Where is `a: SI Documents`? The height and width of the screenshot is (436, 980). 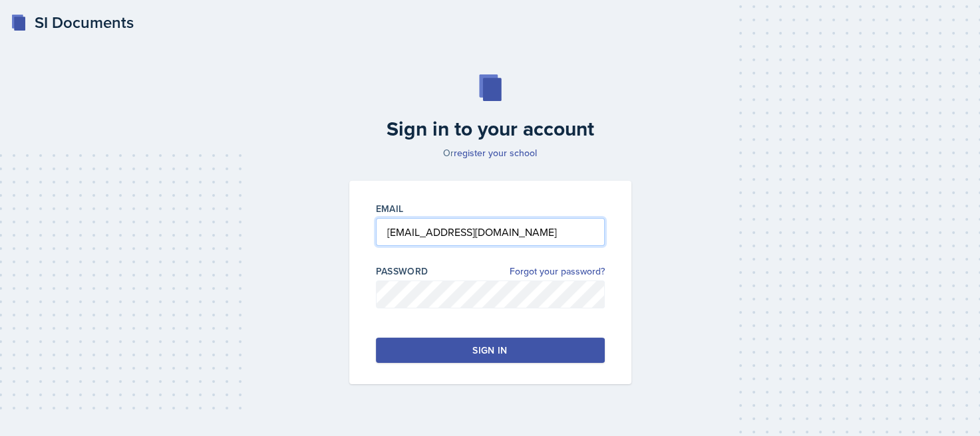
a: SI Documents is located at coordinates (72, 22).